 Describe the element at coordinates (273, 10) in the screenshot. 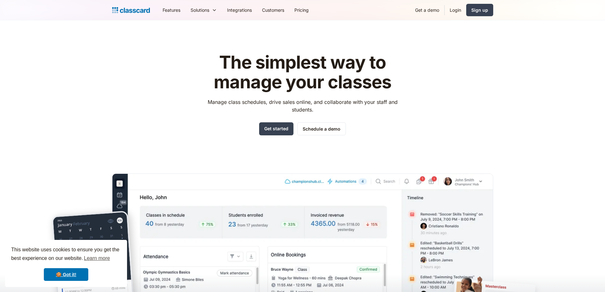

I see `a: Customers` at that location.